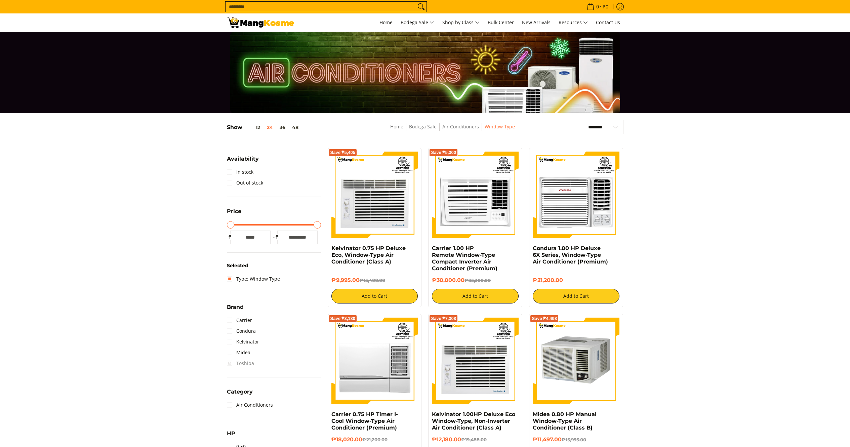 This screenshot has width=850, height=447. Describe the element at coordinates (536, 22) in the screenshot. I see `span: New Arrivals` at that location.